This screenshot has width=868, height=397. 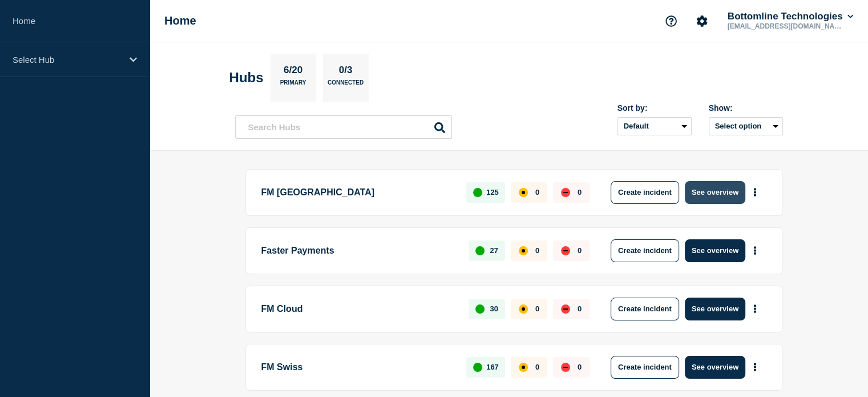 I want to click on p: Primary, so click(x=293, y=85).